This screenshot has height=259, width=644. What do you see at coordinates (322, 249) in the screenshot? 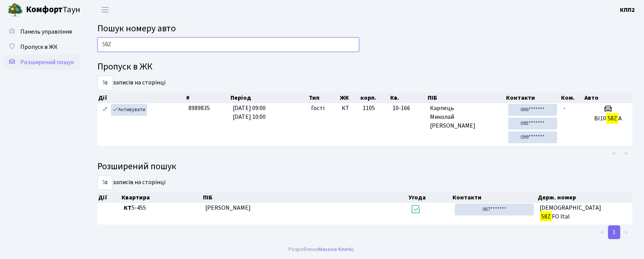
I see `div: Розроблено .` at bounding box center [322, 249].